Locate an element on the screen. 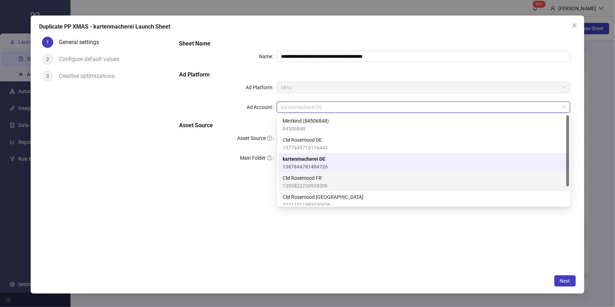 This screenshot has height=307, width=615. label: Ad Platform is located at coordinates (261, 87).